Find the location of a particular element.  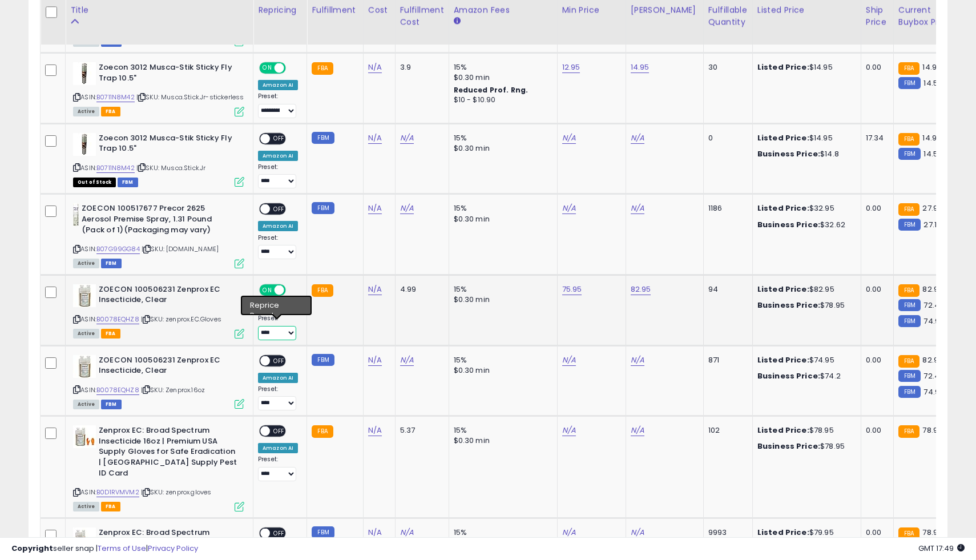

div: Fulfillment Cost is located at coordinates (422, 16).